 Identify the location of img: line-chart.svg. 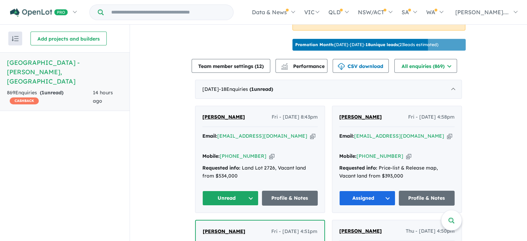
(284, 65).